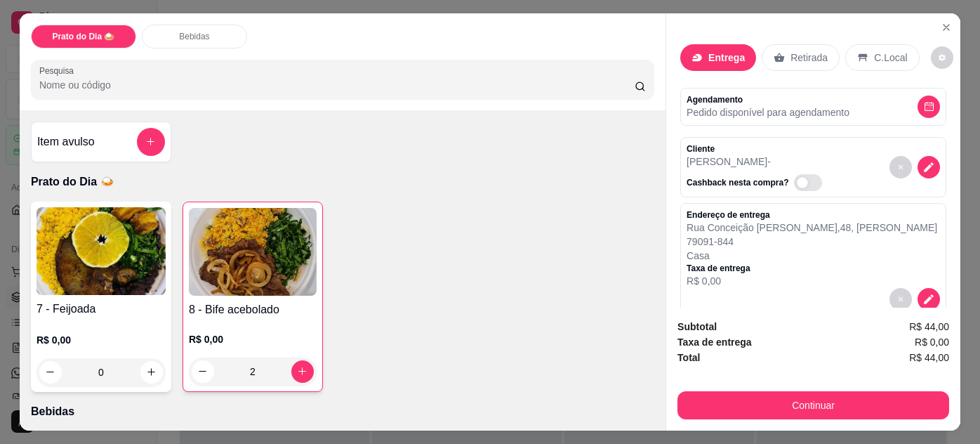  Describe the element at coordinates (811, 183) in the screenshot. I see `label: Automatic updates` at that location.